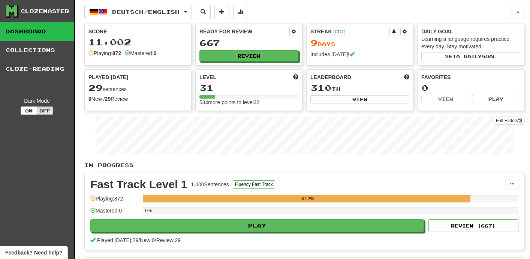  Describe the element at coordinates (115, 201) in the screenshot. I see `div: Playing: 872` at that location.